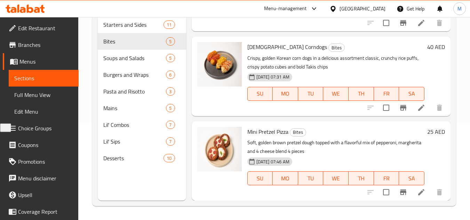  What do you see at coordinates (41, 145) in the screenshot?
I see `a: Coupons` at bounding box center [41, 145].